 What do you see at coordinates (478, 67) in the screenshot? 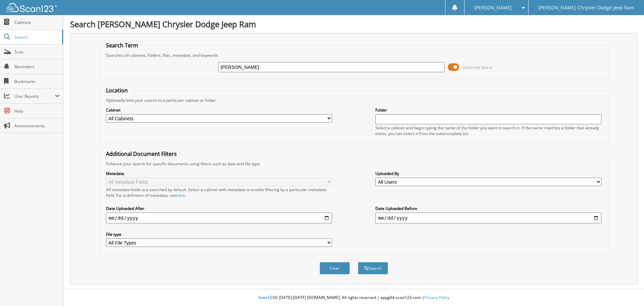
I see `span: Advanced Search` at bounding box center [478, 67].